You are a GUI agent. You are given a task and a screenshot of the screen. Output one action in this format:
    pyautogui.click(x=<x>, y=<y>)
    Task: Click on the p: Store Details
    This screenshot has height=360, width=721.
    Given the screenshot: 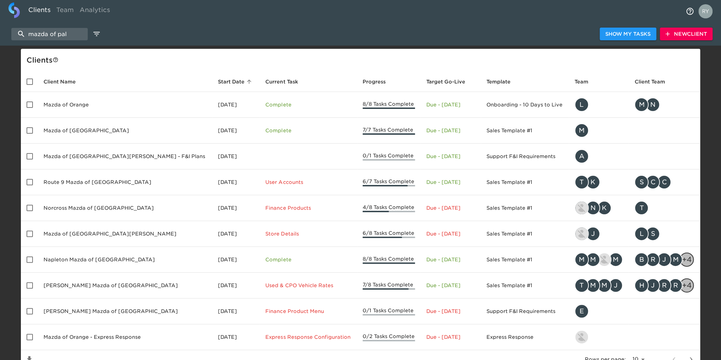 What is the action you would take?
    pyautogui.click(x=308, y=234)
    